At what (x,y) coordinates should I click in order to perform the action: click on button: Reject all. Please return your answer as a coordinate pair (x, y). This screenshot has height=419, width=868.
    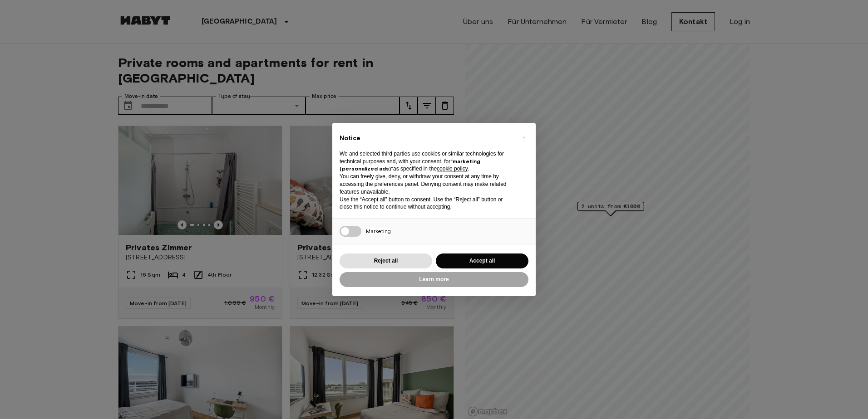
    Looking at the image, I should click on (386, 261).